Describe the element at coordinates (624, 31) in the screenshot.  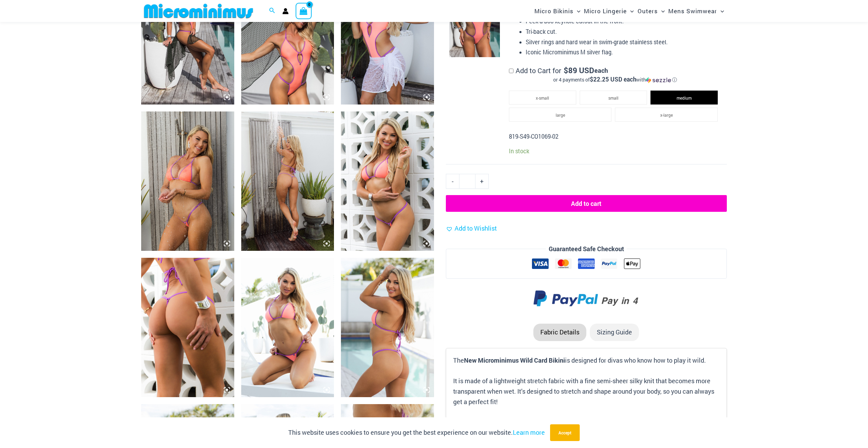
I see `li: Tri-back cut.` at that location.